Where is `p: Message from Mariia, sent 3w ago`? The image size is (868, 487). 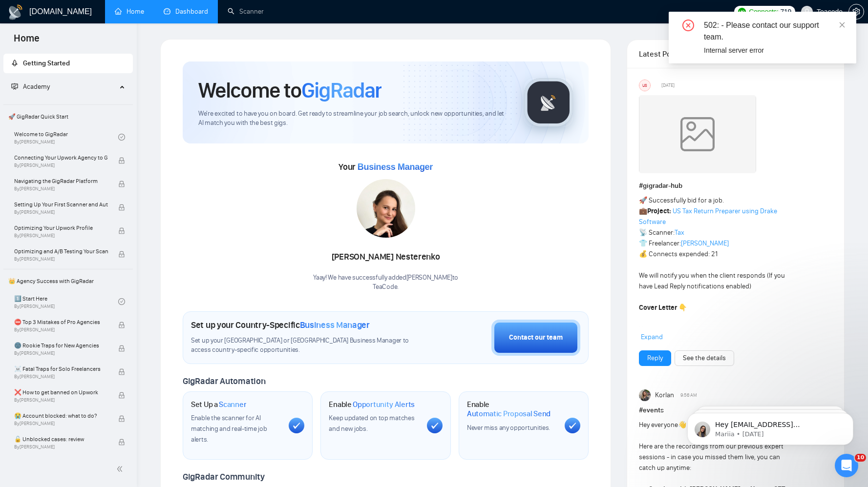 p: Message from Mariia, sent 3w ago is located at coordinates (106, 42).